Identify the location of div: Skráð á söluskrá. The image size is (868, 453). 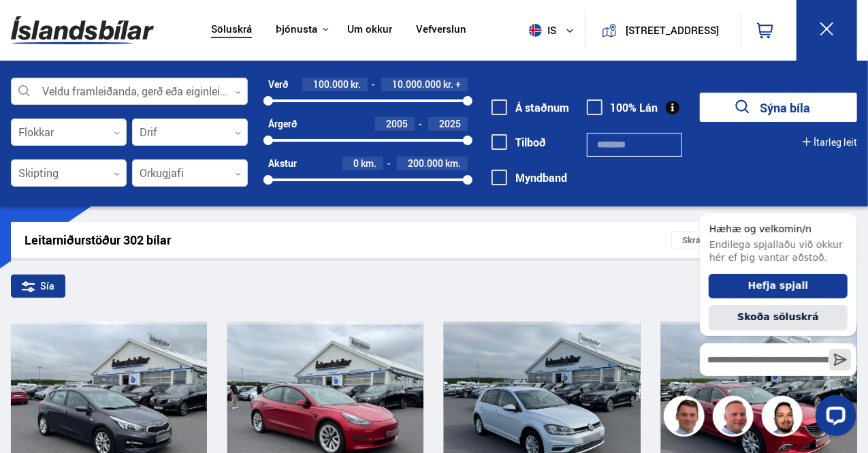
(757, 239).